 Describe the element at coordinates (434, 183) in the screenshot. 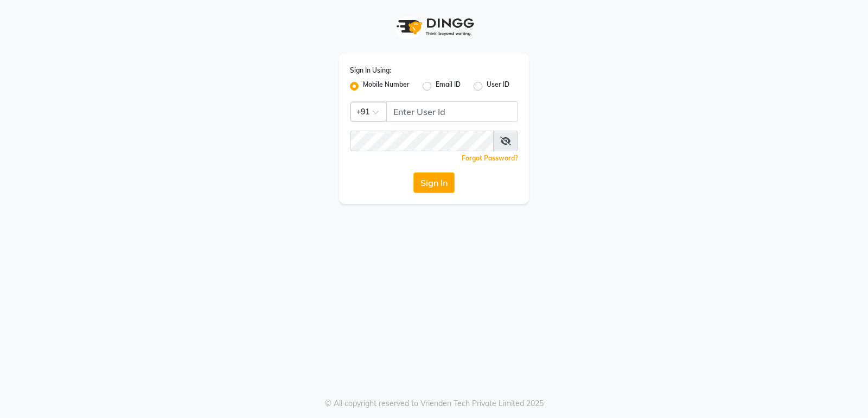

I see `button: Sign In` at that location.